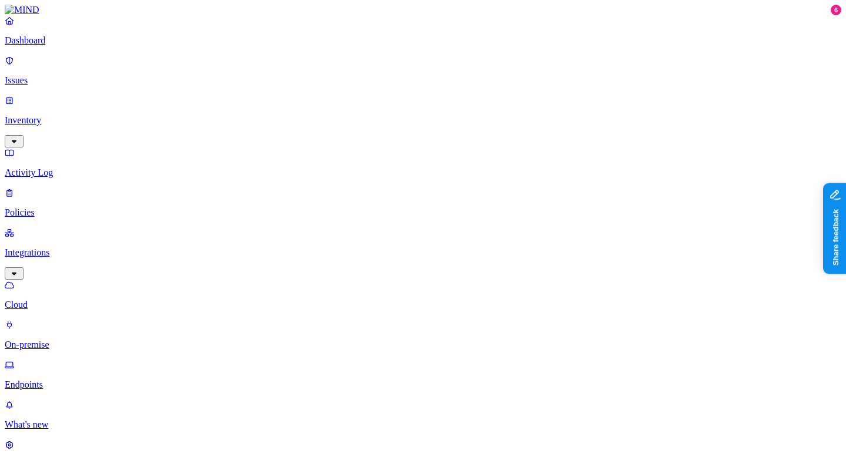 Image resolution: width=846 pixels, height=457 pixels. I want to click on a: What's new, so click(423, 415).